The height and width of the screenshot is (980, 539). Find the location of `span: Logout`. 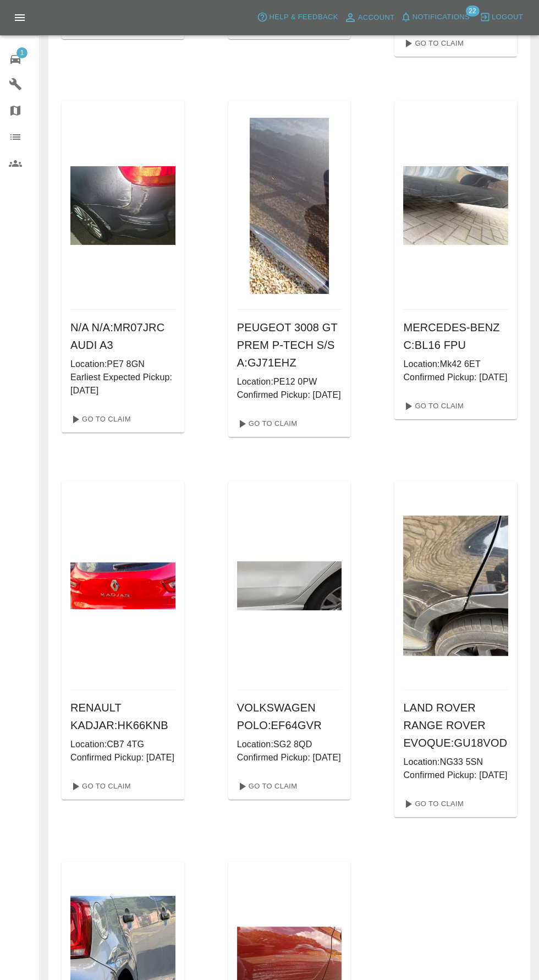

span: Logout is located at coordinates (508, 17).